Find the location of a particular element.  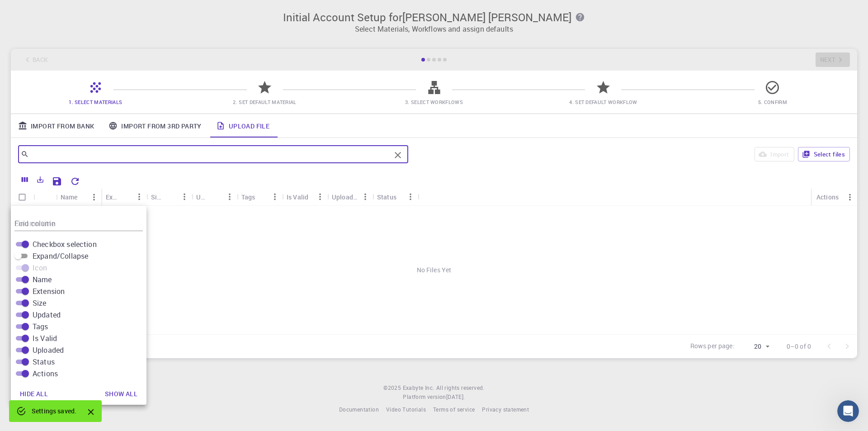

span: Uploaded is located at coordinates (48, 350).